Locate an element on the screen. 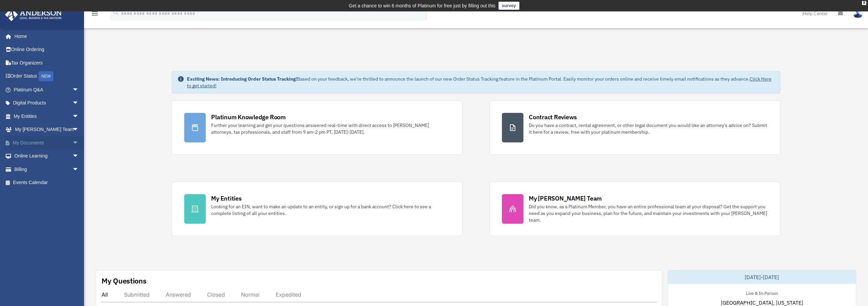 The height and width of the screenshot is (306, 868). div: Platinum Knowledge Room is located at coordinates (249, 117).